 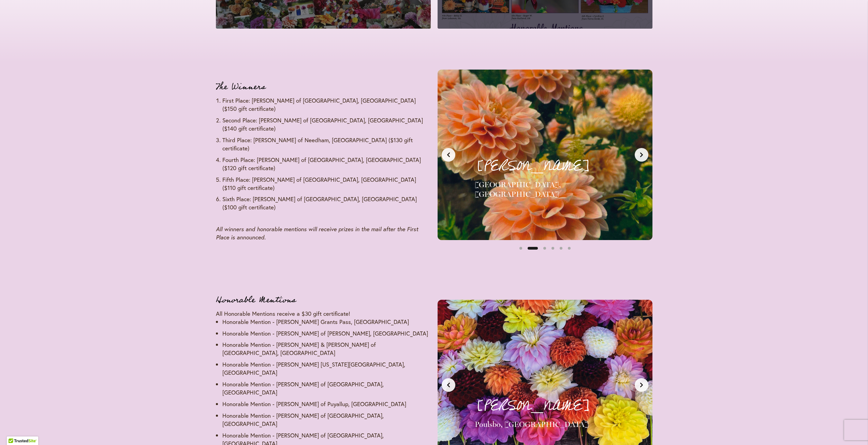 What do you see at coordinates (561, 248) in the screenshot?
I see `button: Slide 5` at bounding box center [561, 248].